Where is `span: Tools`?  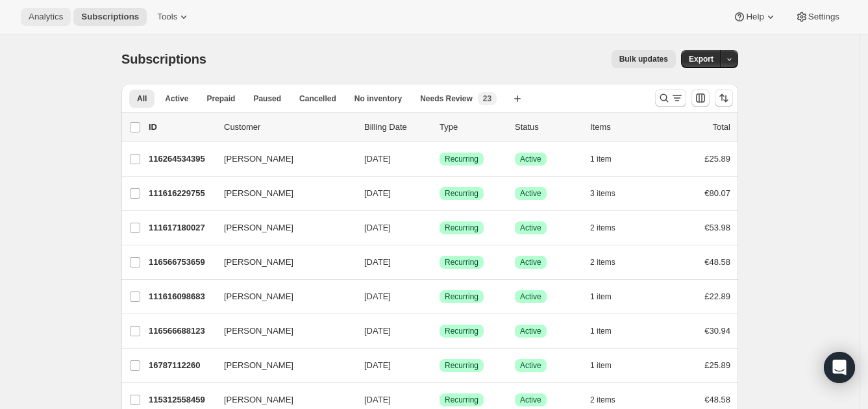
span: Tools is located at coordinates (167, 17).